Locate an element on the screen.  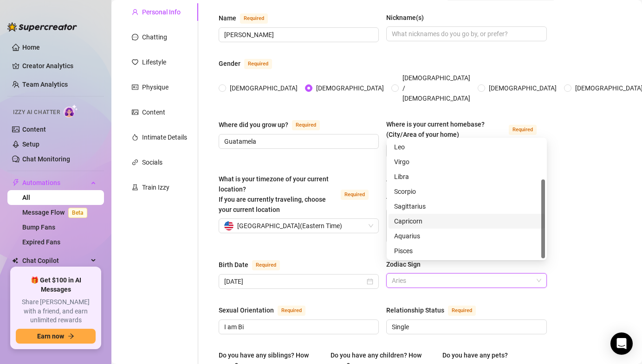
div: Physique is located at coordinates (155, 87).